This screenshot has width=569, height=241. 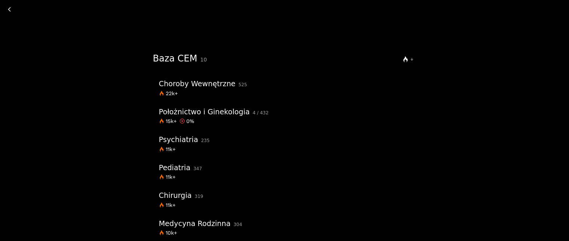 What do you see at coordinates (187, 121) in the screenshot?
I see `div: 0 %` at bounding box center [187, 121].